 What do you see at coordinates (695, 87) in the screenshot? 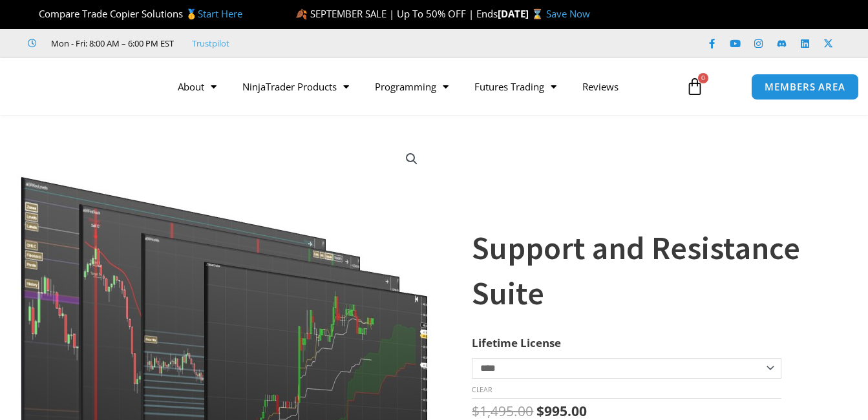
I see `a: 0` at bounding box center [695, 87].